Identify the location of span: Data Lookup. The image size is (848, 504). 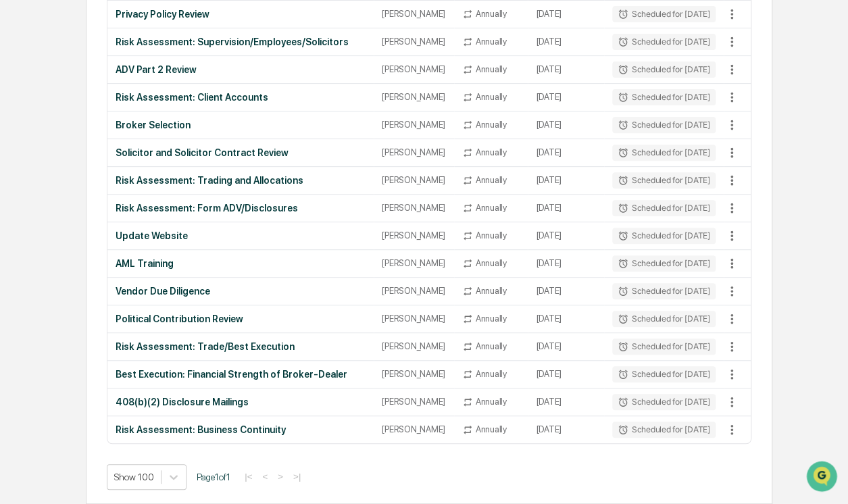
(56, 203).